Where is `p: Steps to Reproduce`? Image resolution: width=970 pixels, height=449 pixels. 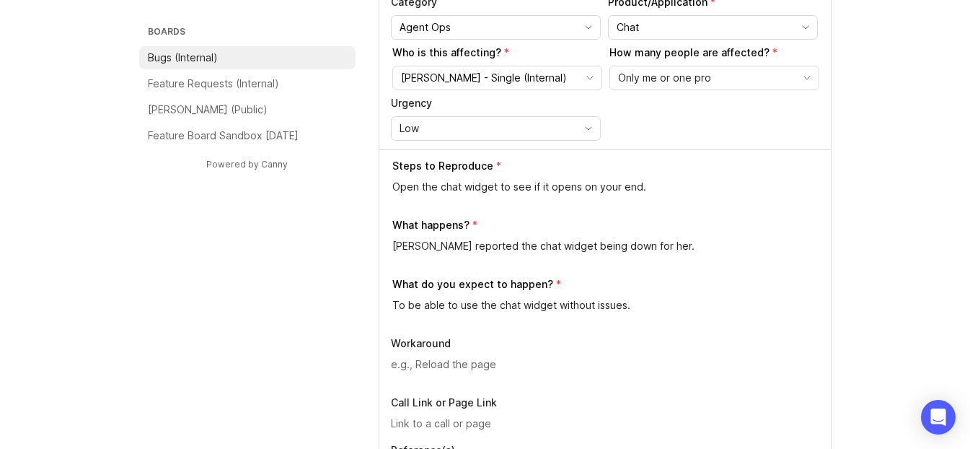 p: Steps to Reproduce is located at coordinates (443, 166).